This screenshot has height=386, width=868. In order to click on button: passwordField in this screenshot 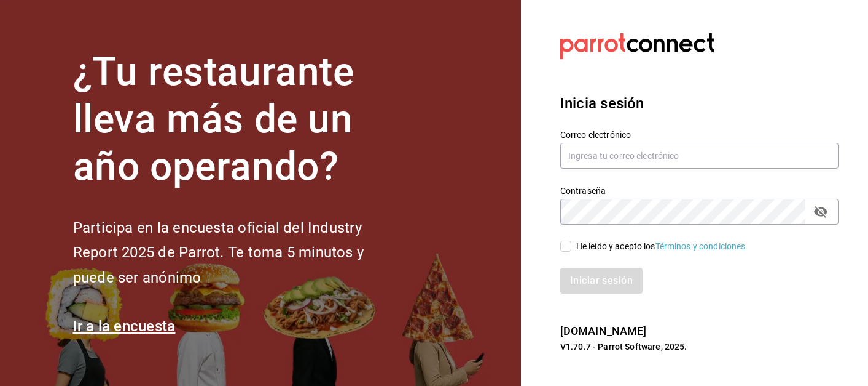, I will do `click(820, 211)`.